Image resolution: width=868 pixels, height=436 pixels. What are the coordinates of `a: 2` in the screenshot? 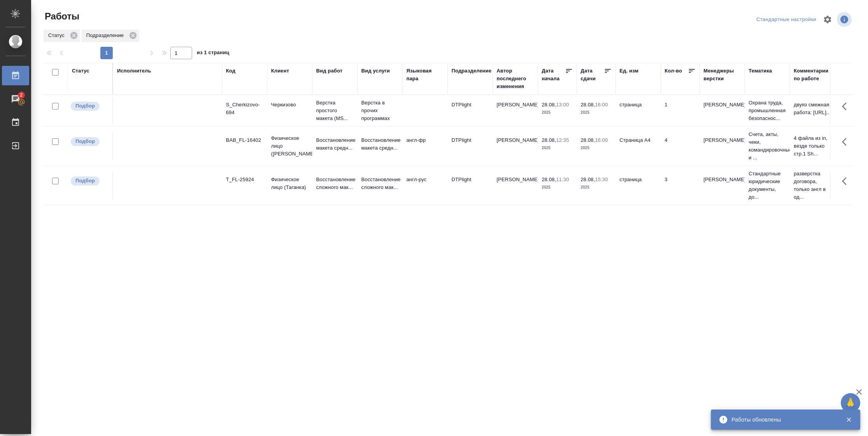 It's located at (16, 99).